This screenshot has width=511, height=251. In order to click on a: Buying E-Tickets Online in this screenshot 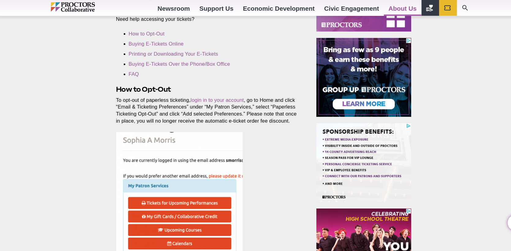, I will do `click(152, 42)`.